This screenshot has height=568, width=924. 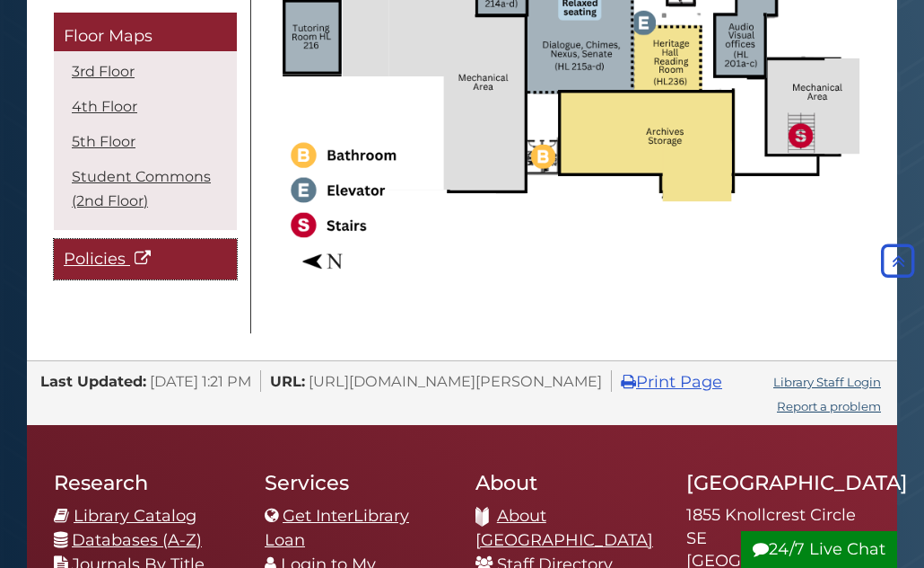 I want to click on a: Library Catalog, so click(x=134, y=515).